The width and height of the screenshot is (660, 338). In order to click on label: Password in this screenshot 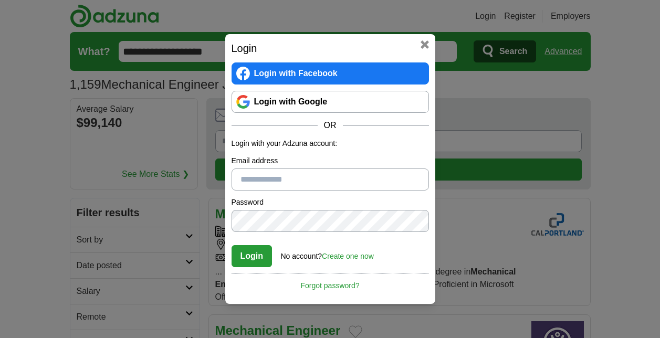, I will do `click(330, 202)`.